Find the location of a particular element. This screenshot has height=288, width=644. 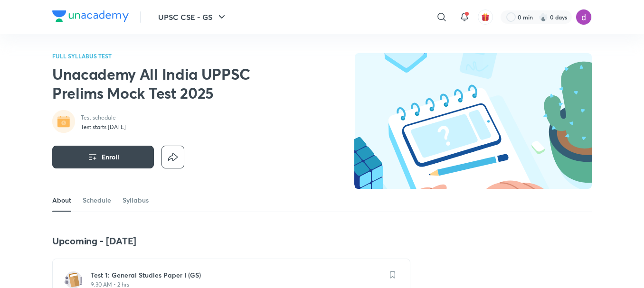

a: About is located at coordinates (62, 200).